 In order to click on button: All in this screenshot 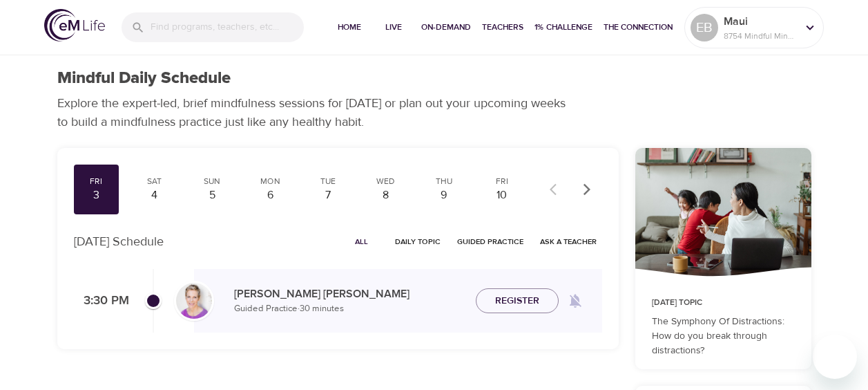, I will do `click(362, 241)`.